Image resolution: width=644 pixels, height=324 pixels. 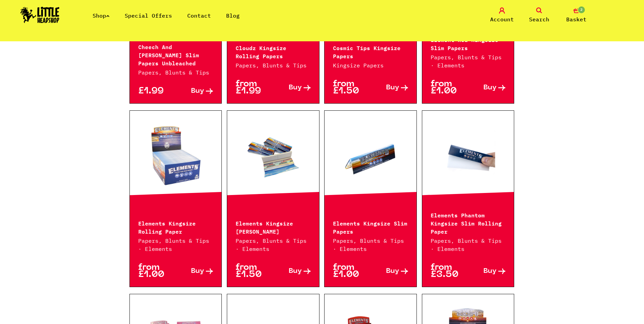 What do you see at coordinates (371, 51) in the screenshot?
I see `p: Cosmic Tips Kingsize Papers` at bounding box center [371, 51].